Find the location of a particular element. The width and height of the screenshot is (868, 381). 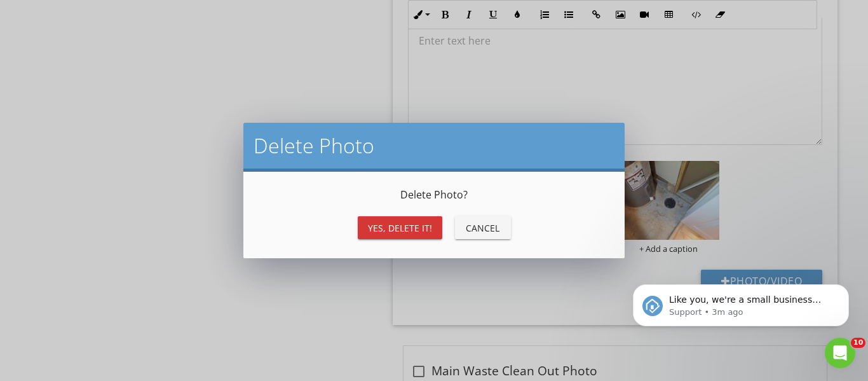

button: Cancel is located at coordinates (483, 227).